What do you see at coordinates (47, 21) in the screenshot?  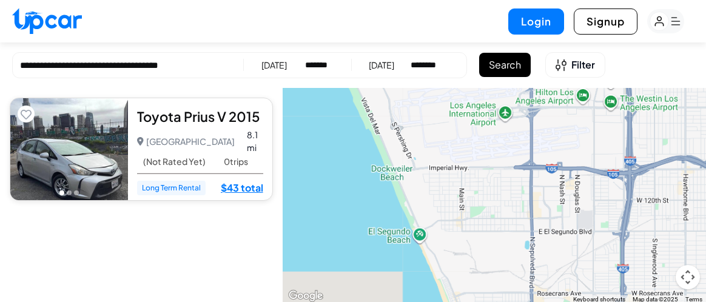 I see `img: Upcar Logo` at bounding box center [47, 21].